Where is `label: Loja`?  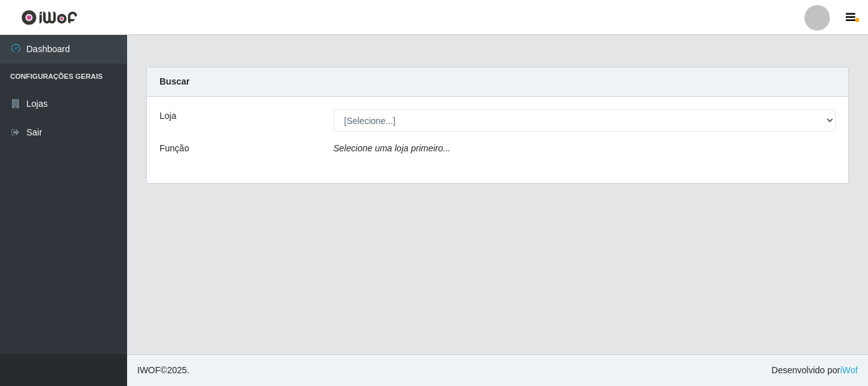
label: Loja is located at coordinates (168, 116).